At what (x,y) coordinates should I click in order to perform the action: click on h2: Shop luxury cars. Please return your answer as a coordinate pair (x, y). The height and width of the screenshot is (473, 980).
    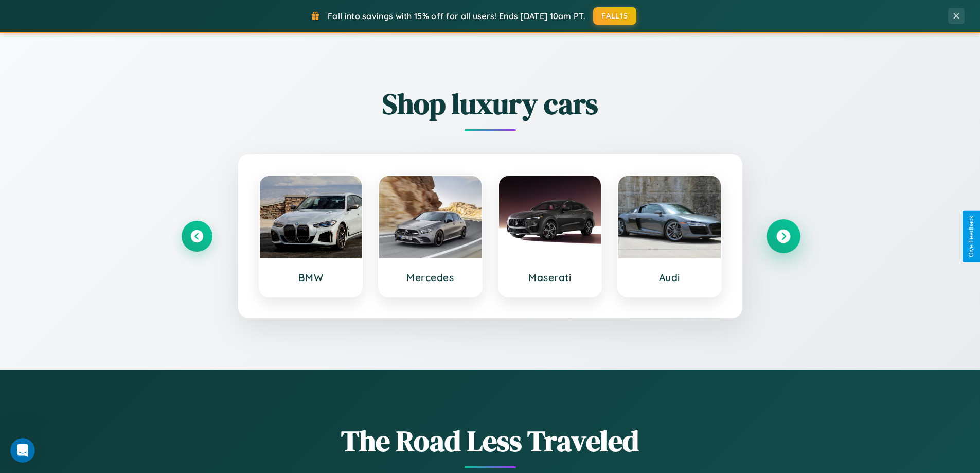
    Looking at the image, I should click on (490, 104).